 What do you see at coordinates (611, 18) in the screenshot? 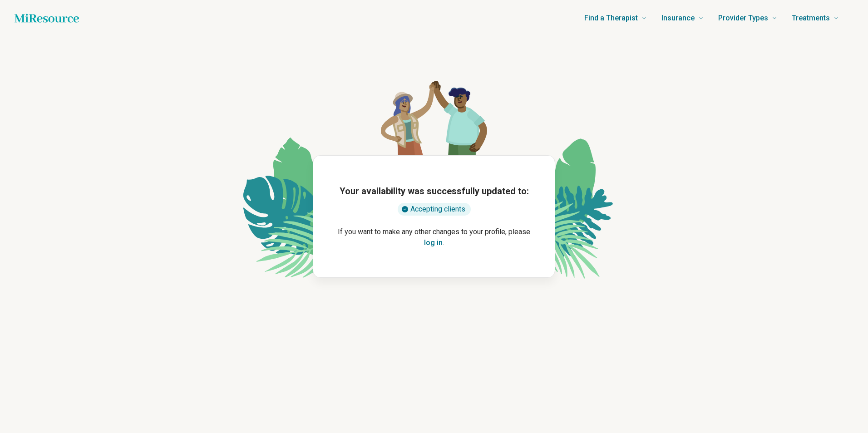
I see `span: Find a Therapist` at bounding box center [611, 18].